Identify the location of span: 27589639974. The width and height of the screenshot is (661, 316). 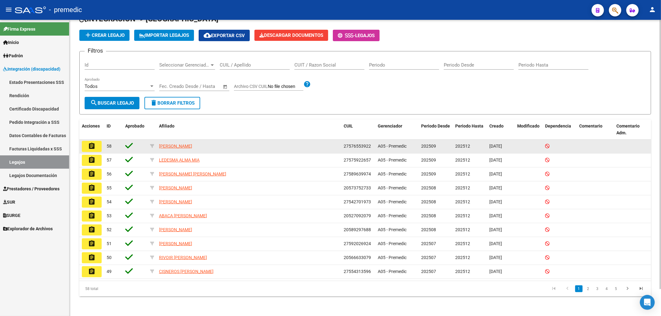
(357, 174).